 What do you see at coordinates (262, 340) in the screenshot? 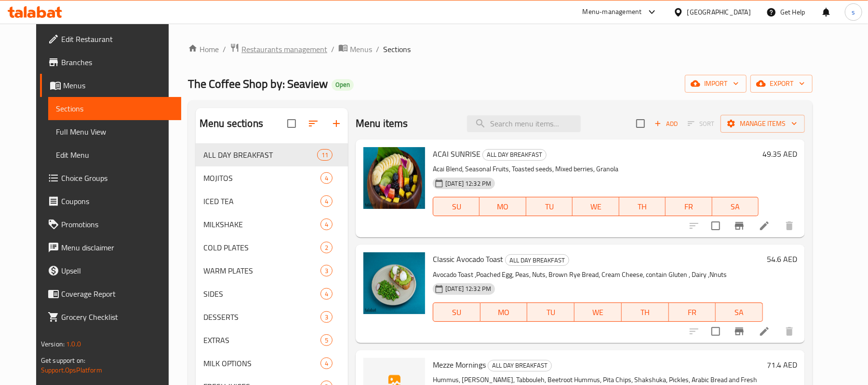
I see `span: EXTRAS` at bounding box center [262, 340].